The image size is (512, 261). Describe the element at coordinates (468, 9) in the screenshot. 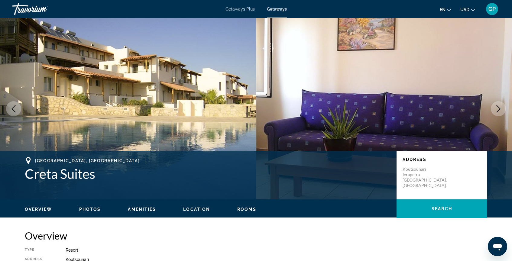

I see `button: Change currency` at that location.